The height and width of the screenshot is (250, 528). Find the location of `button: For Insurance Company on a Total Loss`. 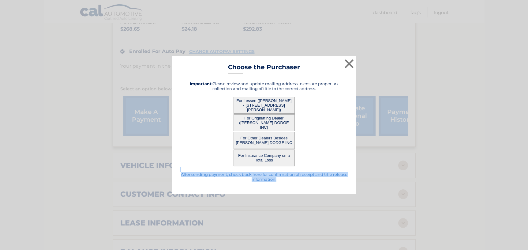

button: For Insurance Company on a Total Loss is located at coordinates (264, 158).